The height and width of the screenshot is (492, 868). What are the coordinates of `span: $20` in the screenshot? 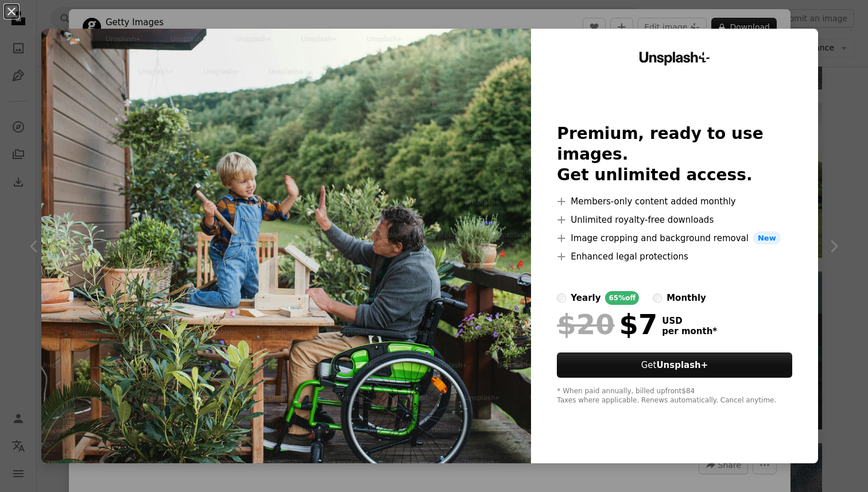 It's located at (586, 324).